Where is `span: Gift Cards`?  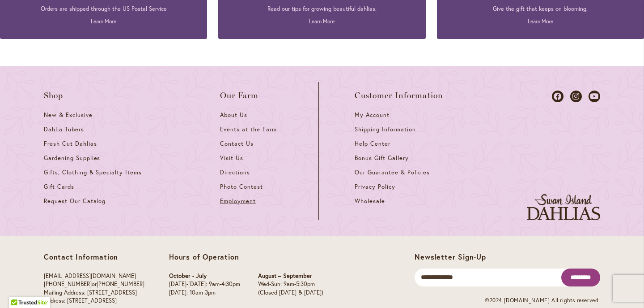 span: Gift Cards is located at coordinates (59, 187).